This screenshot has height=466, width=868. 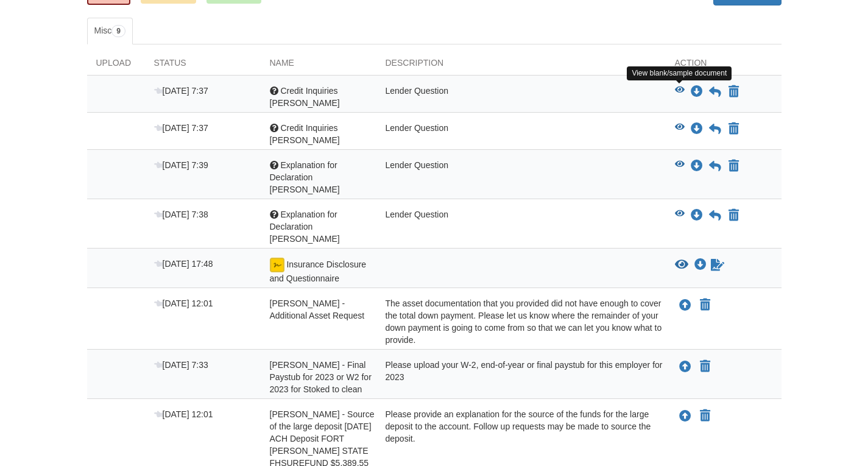 I want to click on div: Status, so click(x=203, y=66).